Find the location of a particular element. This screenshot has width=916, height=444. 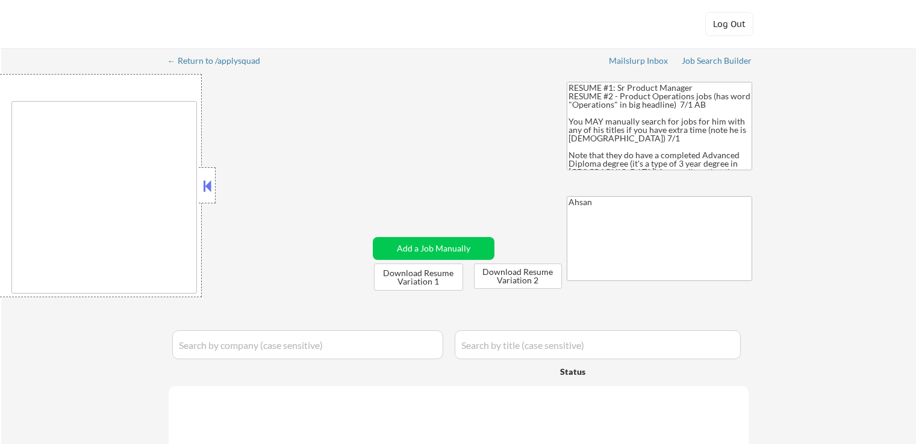

input: Search by title (case sensitive) is located at coordinates (597, 345).